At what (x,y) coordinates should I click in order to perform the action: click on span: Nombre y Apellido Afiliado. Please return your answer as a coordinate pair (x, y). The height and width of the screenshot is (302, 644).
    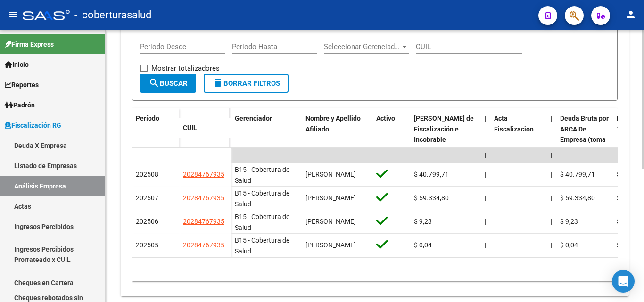
    Looking at the image, I should click on (333, 123).